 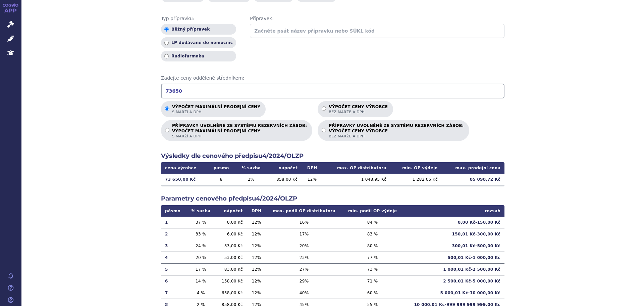 What do you see at coordinates (166, 56) in the screenshot?
I see `input: Radiofarmaka` at bounding box center [166, 56].